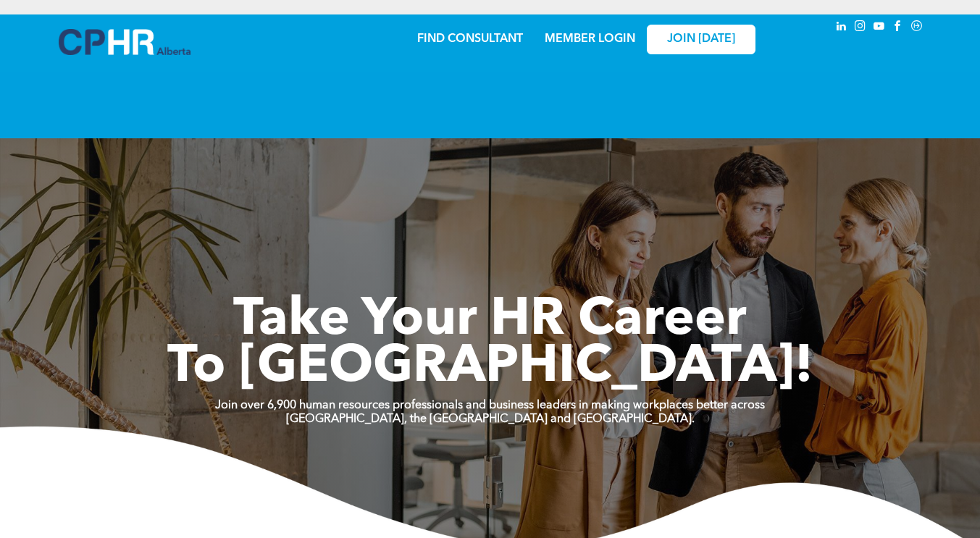 This screenshot has width=980, height=538. I want to click on a: MEMBER LOGIN, so click(590, 39).